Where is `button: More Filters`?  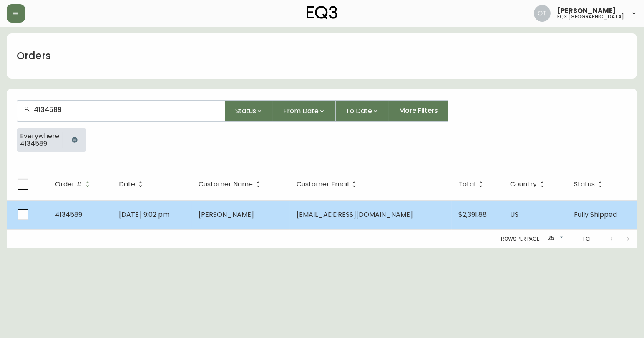 button: More Filters is located at coordinates (419, 111).